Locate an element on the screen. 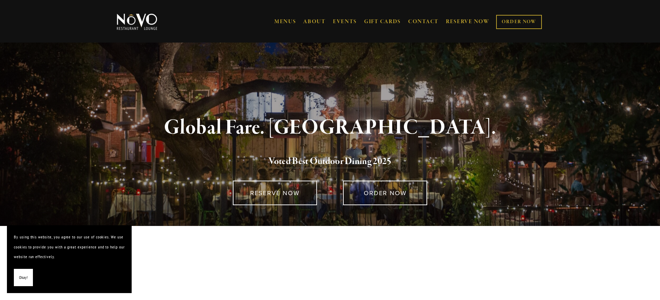  img: Novo Restaurant &amp; Lounge is located at coordinates (137, 22).